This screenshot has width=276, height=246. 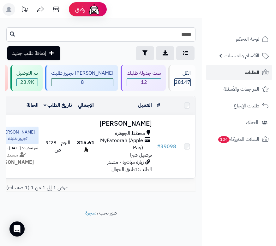 What do you see at coordinates (143, 78) in the screenshot?
I see `a: تمت جدولة طلبك 12` at bounding box center [143, 78].